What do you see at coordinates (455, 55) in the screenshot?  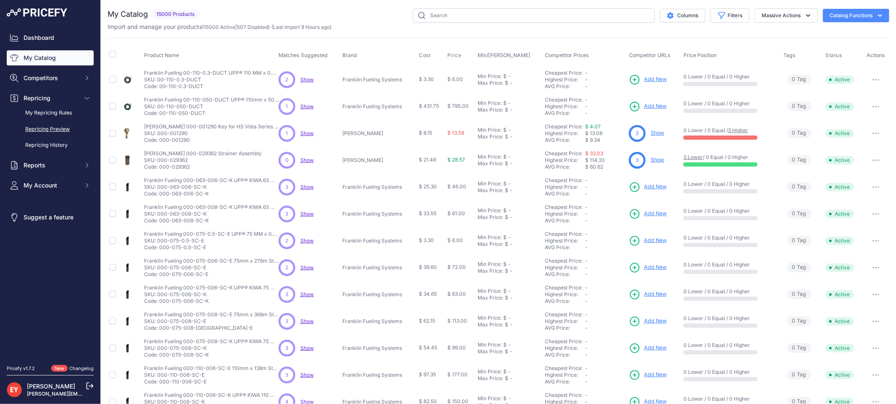 I see `button: Price` at bounding box center [455, 55].